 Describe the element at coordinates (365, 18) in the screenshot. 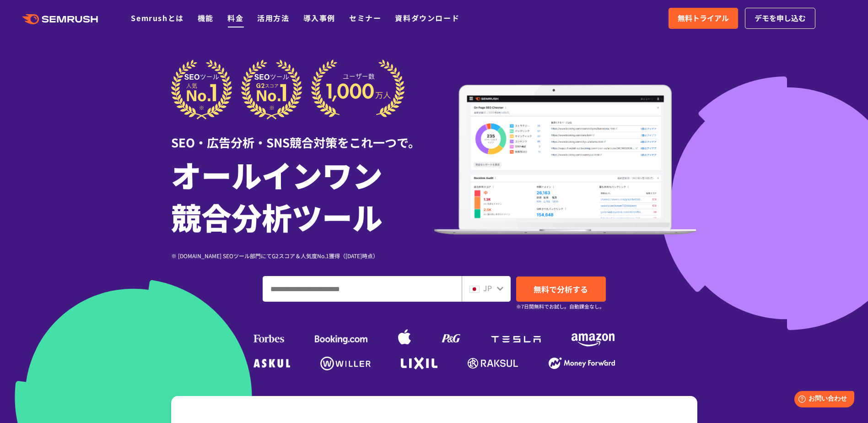

I see `a: セミナー` at that location.